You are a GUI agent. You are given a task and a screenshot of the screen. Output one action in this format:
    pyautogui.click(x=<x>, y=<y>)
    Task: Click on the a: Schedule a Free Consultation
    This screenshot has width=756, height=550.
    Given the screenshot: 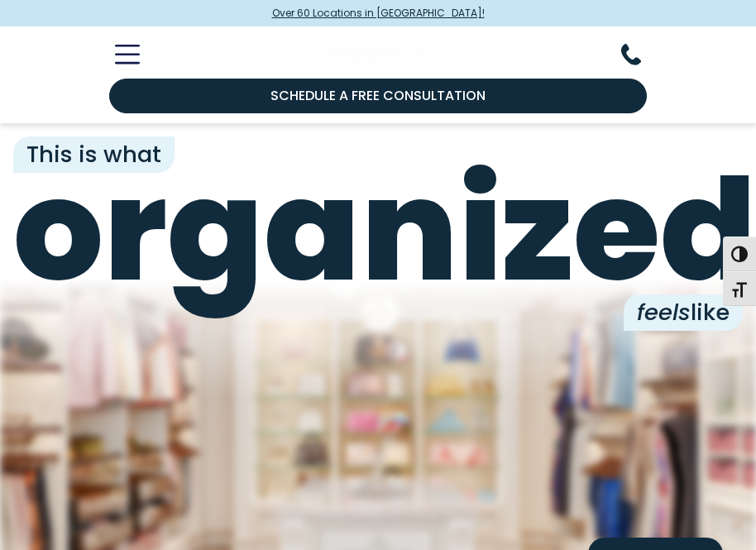 What is the action you would take?
    pyautogui.click(x=378, y=96)
    